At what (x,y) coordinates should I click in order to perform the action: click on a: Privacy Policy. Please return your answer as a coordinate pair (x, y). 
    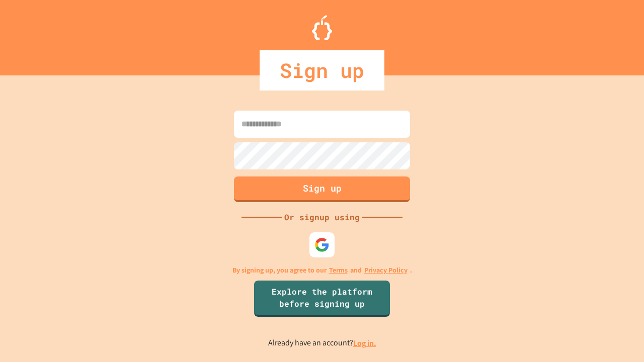
    Looking at the image, I should click on (386, 270).